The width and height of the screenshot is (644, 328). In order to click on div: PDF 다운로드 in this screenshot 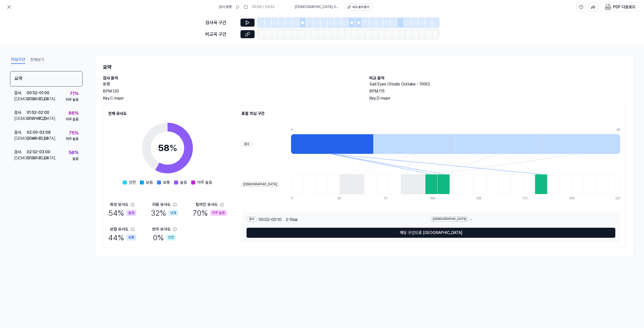, I will do `click(625, 7)`.